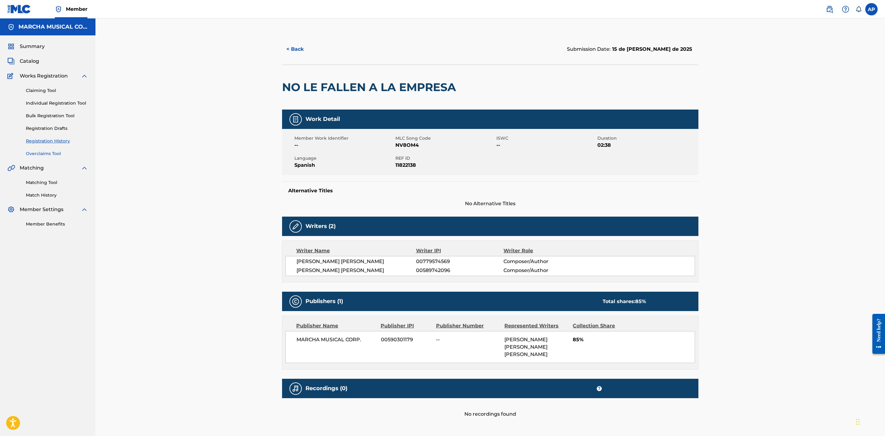 The image size is (885, 436). What do you see at coordinates (32, 168) in the screenshot?
I see `span: Matching` at bounding box center [32, 168].